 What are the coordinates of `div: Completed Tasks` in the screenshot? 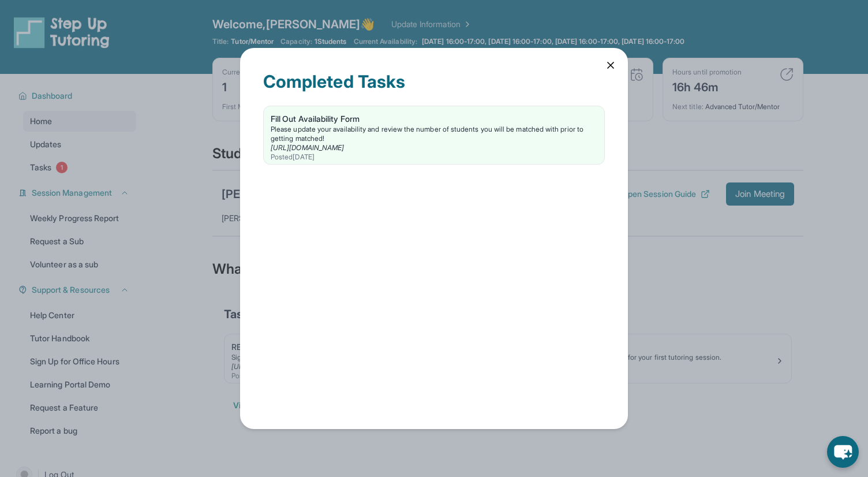 It's located at (434, 89).